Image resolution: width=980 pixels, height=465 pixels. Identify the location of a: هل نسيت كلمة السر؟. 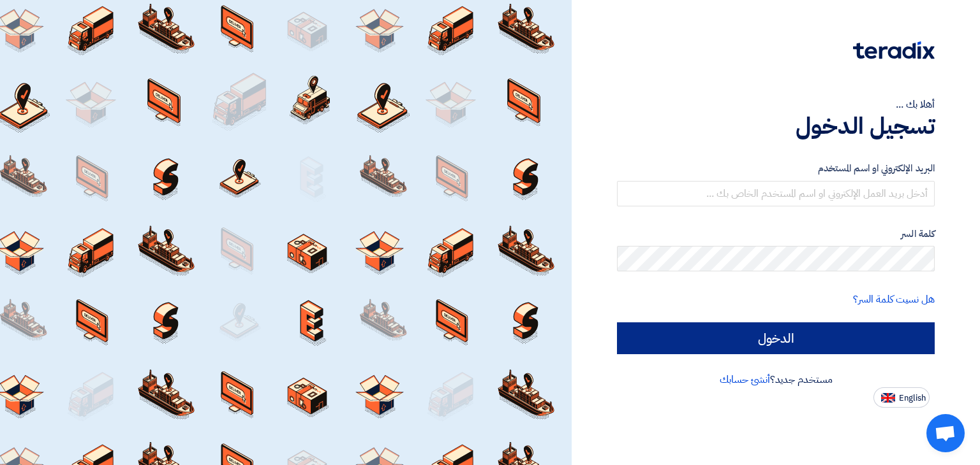
(893, 300).